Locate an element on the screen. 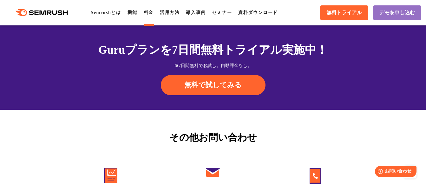  span: 無料で試してみる is located at coordinates (213, 85).